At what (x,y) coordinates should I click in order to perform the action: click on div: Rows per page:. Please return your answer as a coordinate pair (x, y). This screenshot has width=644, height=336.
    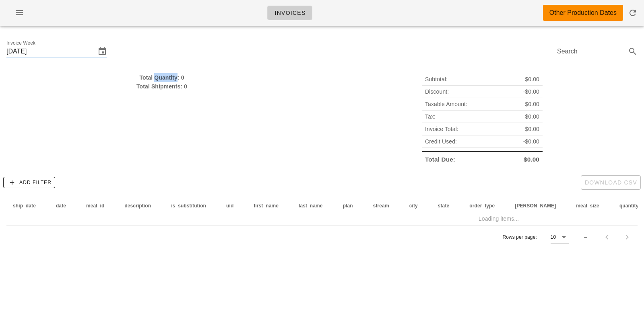
    Looking at the image, I should click on (535, 238).